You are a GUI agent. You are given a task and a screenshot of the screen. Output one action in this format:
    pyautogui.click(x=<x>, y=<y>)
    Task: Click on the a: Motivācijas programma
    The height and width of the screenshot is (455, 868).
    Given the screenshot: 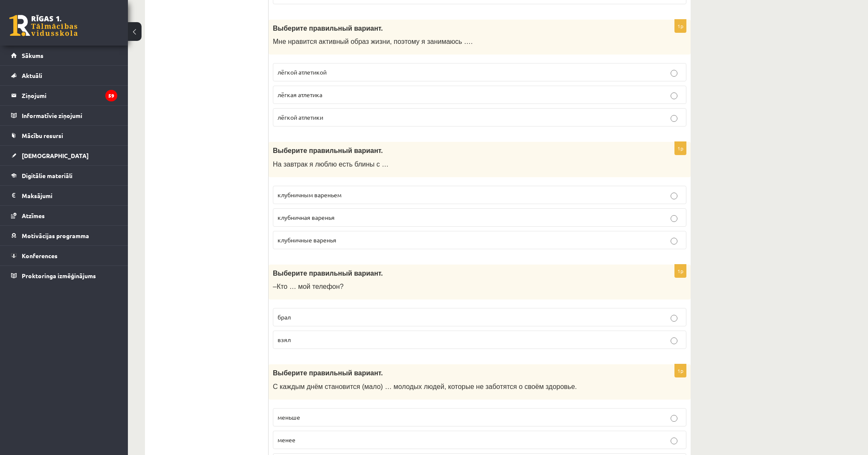 What is the action you would take?
    pyautogui.click(x=64, y=236)
    